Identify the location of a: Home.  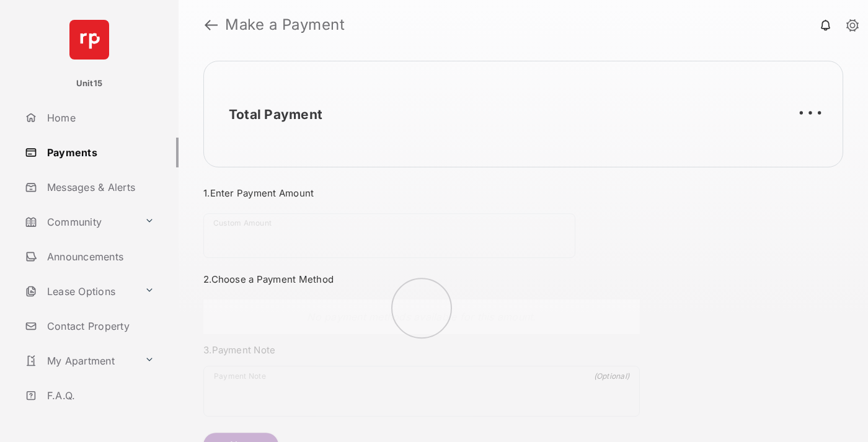
(100, 118).